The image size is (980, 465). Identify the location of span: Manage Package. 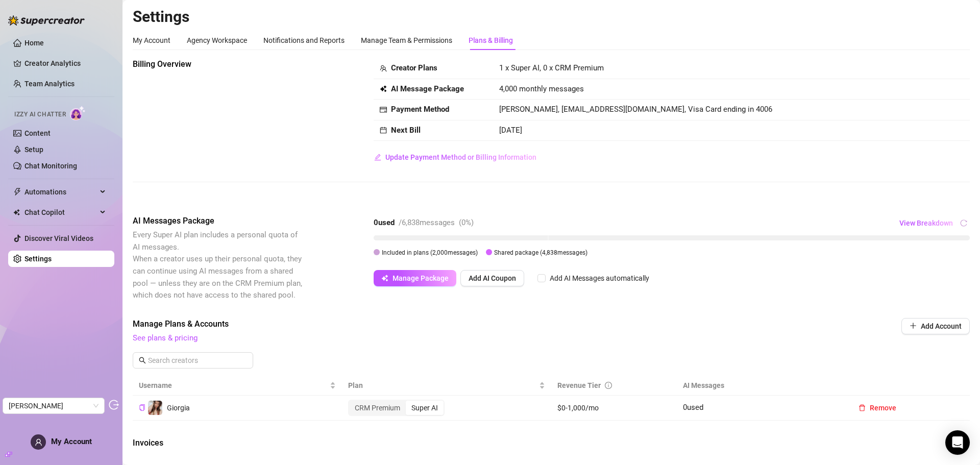
(420, 278).